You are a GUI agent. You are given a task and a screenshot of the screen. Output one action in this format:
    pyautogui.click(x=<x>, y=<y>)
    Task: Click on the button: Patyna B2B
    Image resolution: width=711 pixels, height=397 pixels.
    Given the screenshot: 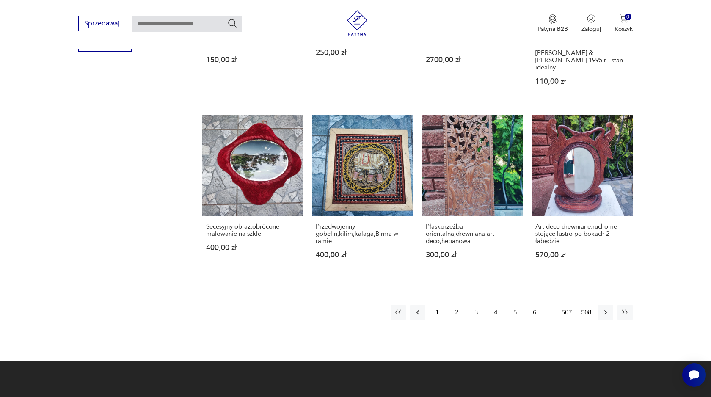 What is the action you would take?
    pyautogui.click(x=553, y=24)
    